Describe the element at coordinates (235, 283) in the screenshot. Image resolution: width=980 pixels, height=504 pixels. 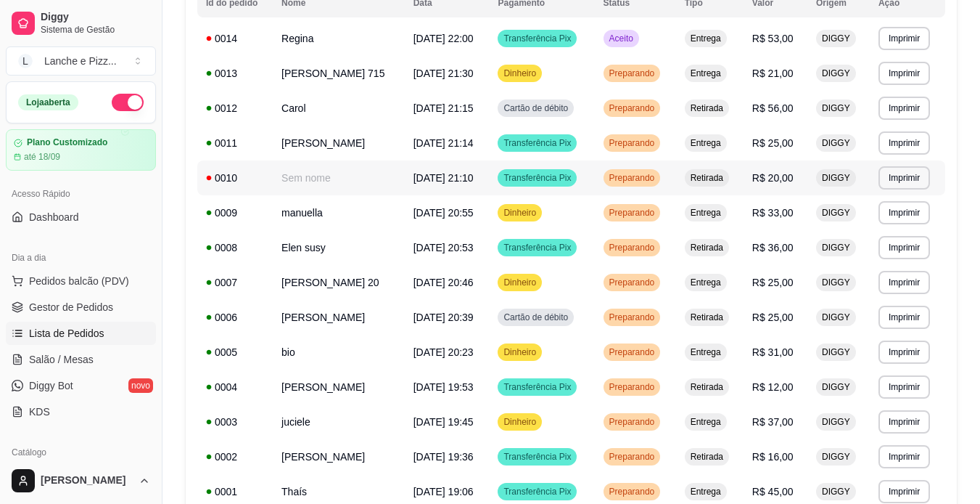
I see `div: 0007` at that location.